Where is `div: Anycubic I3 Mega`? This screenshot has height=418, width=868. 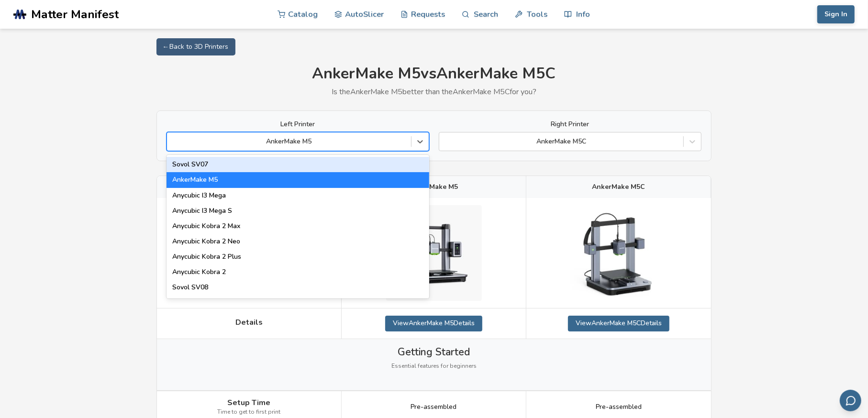 div: Anycubic I3 Mega is located at coordinates (298, 196).